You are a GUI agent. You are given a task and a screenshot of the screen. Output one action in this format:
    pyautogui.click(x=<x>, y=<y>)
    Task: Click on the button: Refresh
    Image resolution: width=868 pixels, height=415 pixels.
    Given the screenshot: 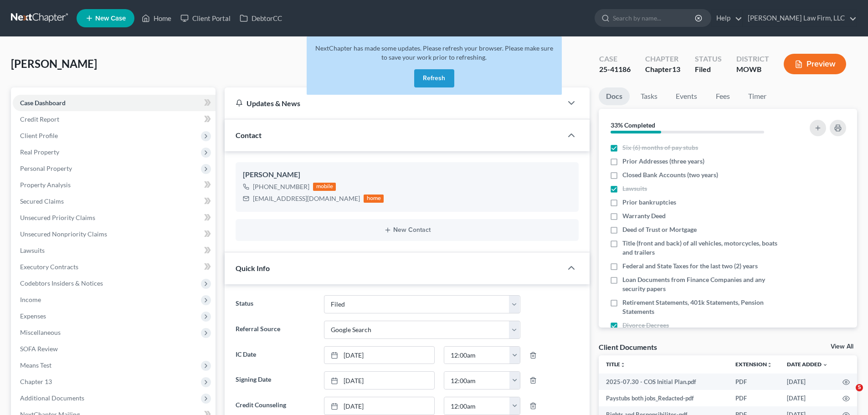 What is the action you would take?
    pyautogui.click(x=434, y=78)
    